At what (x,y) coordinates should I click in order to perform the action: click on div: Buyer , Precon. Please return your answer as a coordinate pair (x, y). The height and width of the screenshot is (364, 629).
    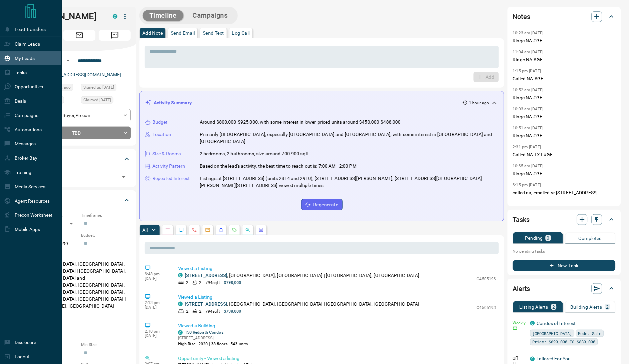
    Looking at the image, I should click on (80, 115).